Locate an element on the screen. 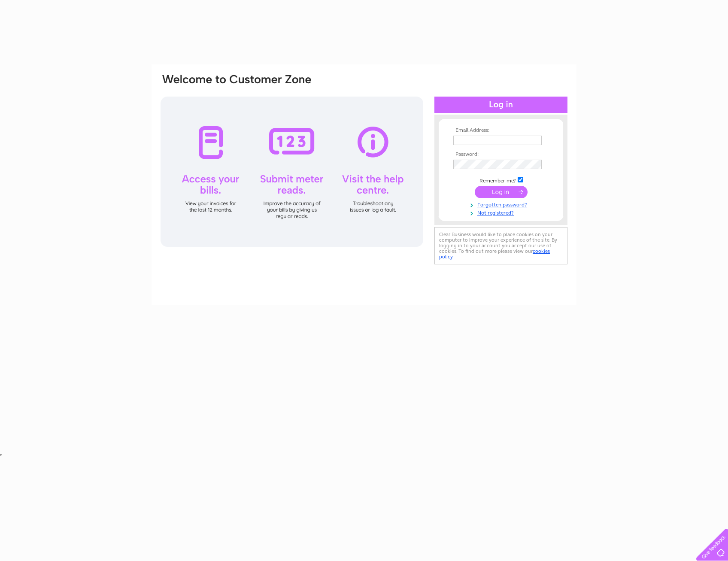 Image resolution: width=728 pixels, height=561 pixels. a: cookies policy is located at coordinates (495, 253).